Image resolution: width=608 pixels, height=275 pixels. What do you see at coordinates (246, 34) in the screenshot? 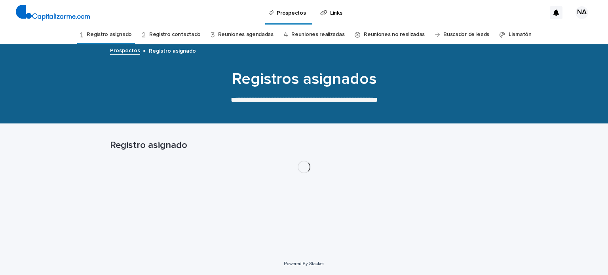
I see `a: Reuniones agendadas` at bounding box center [246, 34].